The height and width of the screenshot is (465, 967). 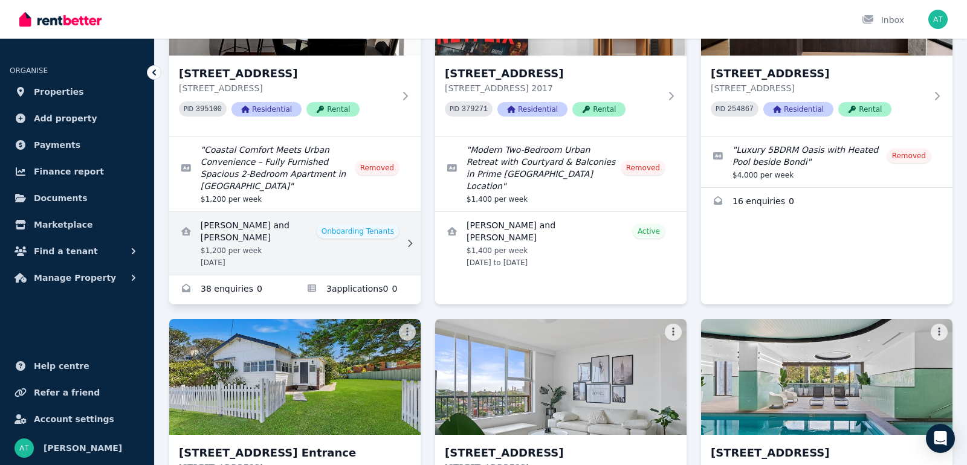 I want to click on a: Applications for 9/53-55 Coogee Bay Rd, Randwick, so click(x=358, y=290).